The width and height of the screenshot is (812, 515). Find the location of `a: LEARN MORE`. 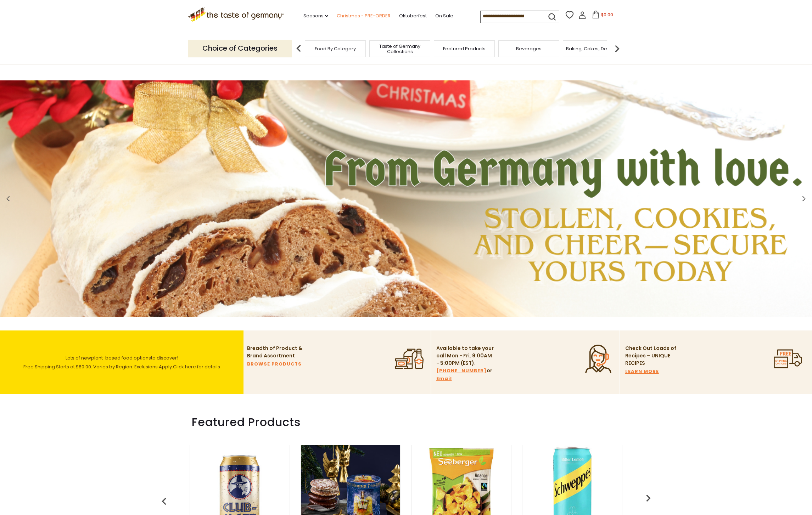

a: LEARN MORE is located at coordinates (642, 372).